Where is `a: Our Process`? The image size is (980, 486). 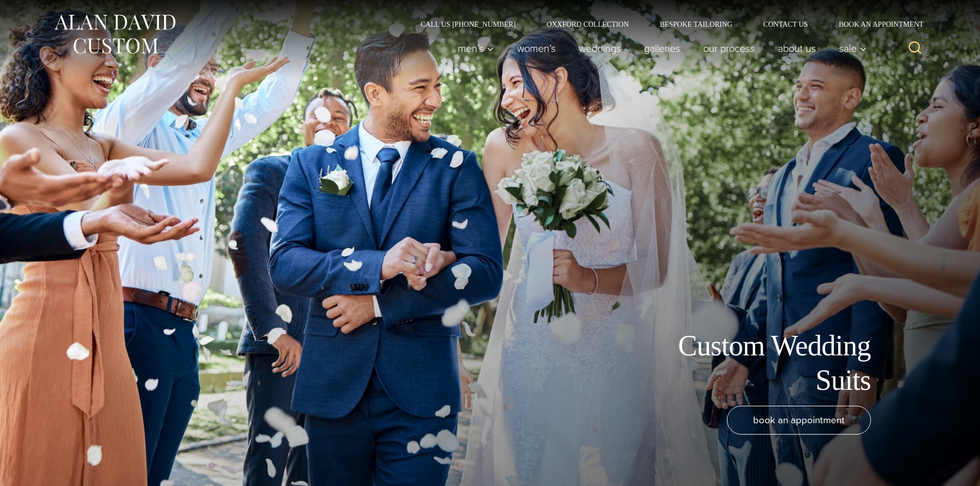
a: Our Process is located at coordinates (729, 49).